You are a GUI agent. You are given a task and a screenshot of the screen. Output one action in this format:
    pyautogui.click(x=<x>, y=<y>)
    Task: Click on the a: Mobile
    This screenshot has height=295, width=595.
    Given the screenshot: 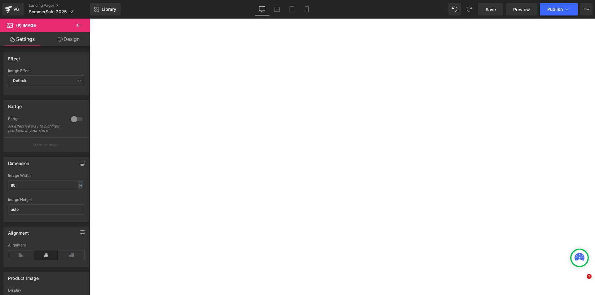 What is the action you would take?
    pyautogui.click(x=307, y=9)
    